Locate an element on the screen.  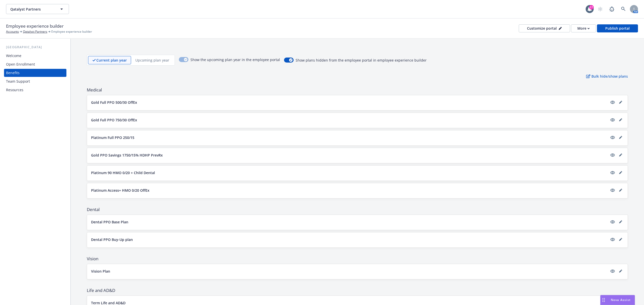
button: Gold Full PPO 750/30 OffEx is located at coordinates (349, 120).